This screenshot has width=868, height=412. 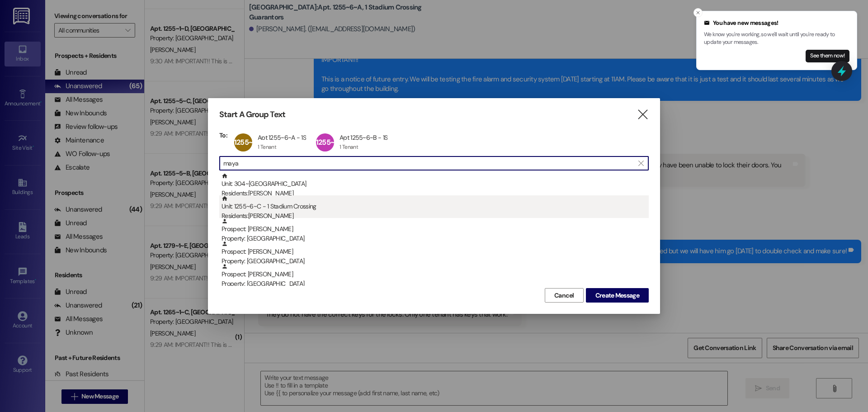 What do you see at coordinates (777, 39) in the screenshot?
I see `p: We know you're working, so we'll wait until you're ready to update your messages.` at bounding box center [777, 39].